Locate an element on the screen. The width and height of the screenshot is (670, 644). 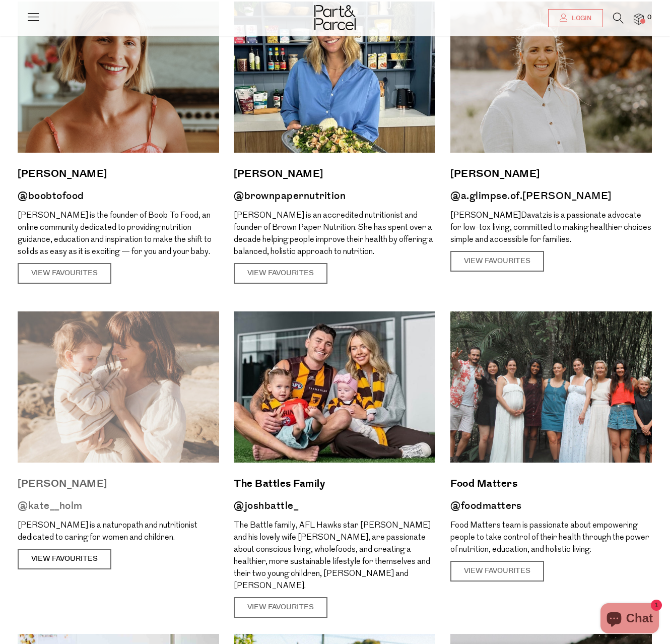
span: Davatzis is a passionate advocate for low-tox living, committed to making healthier choices simpl... is located at coordinates (550, 228).